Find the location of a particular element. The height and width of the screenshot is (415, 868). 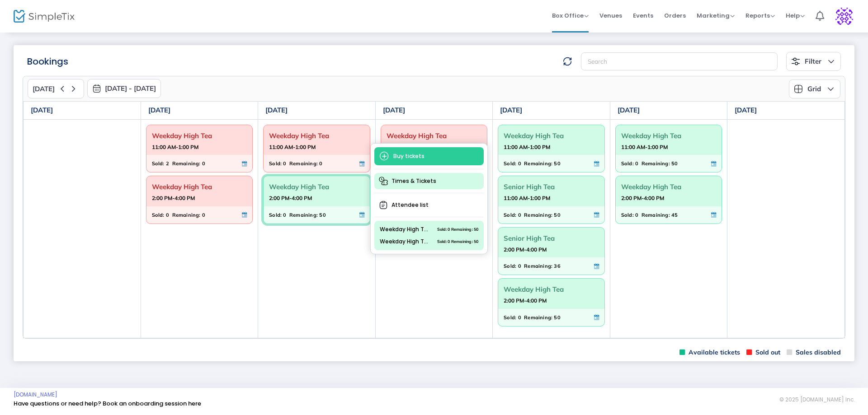

span: Help is located at coordinates (795, 16).